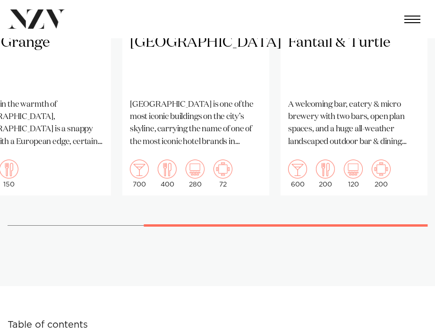  Describe the element at coordinates (217, 325) in the screenshot. I see `h6: Table of contents` at that location.